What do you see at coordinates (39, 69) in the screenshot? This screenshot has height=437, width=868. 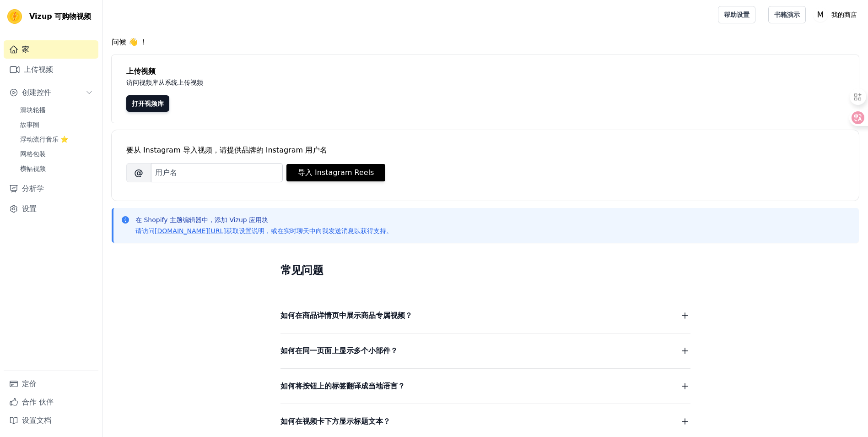 I see `font: 上传视频` at bounding box center [39, 69].